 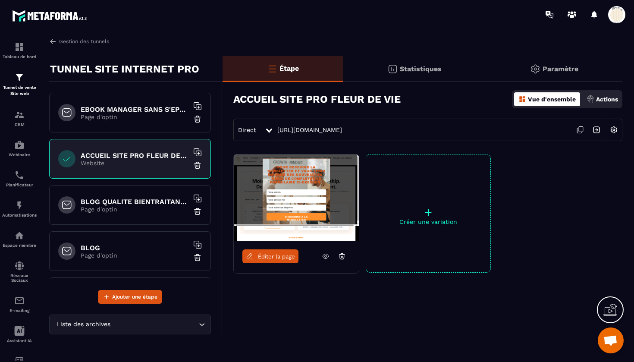 What do you see at coordinates (19, 154) in the screenshot?
I see `p: Webinaire` at bounding box center [19, 154].